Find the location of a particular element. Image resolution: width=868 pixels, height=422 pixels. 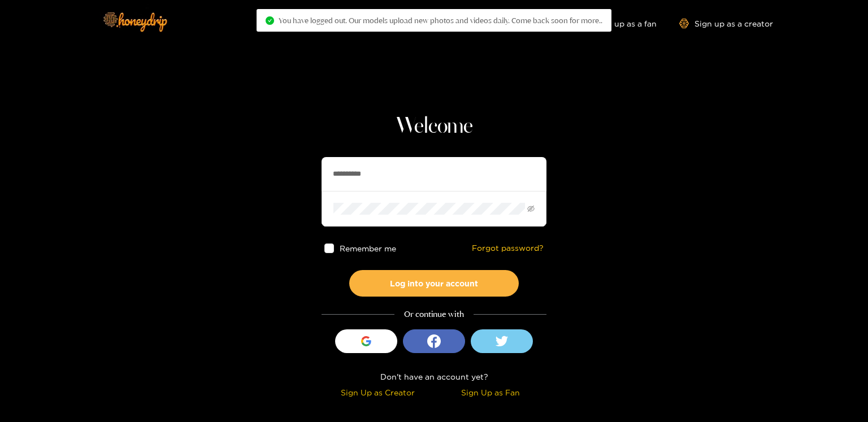

div: Sign Up as Creator is located at coordinates (377, 391).